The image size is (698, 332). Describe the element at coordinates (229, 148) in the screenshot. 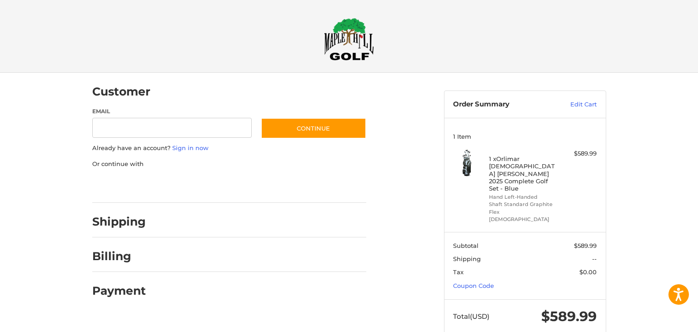

I see `p: Already have an account?` at that location.